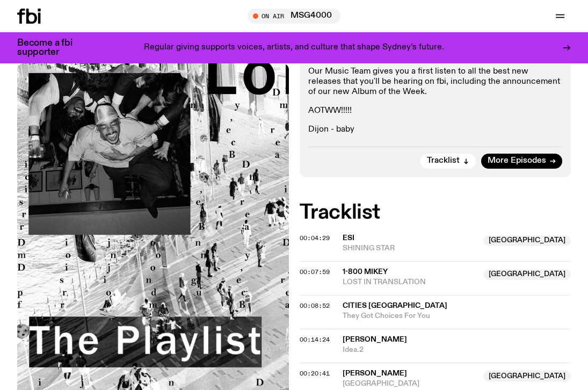 The height and width of the screenshot is (390, 588). Describe the element at coordinates (52, 47) in the screenshot. I see `h3: Become a fbi supporter` at that location.